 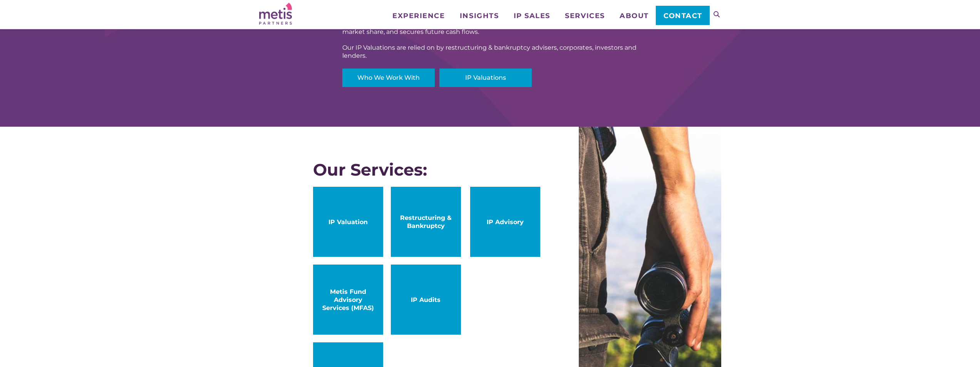 I want to click on span: Experience, so click(x=419, y=16).